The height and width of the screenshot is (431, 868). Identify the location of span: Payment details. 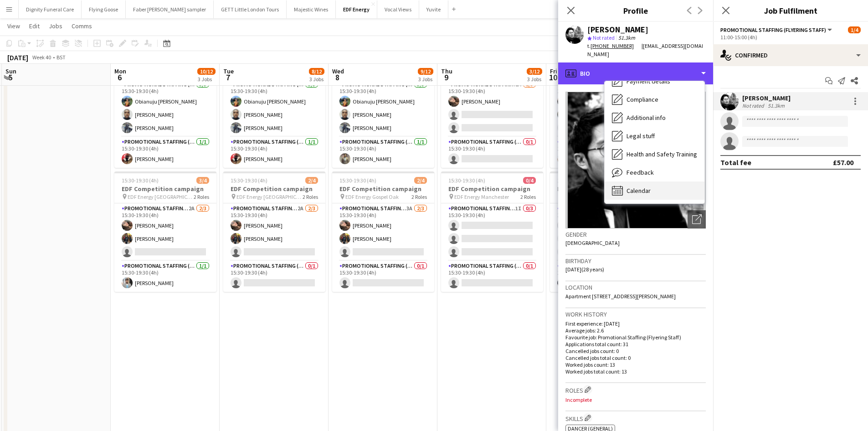
(649, 81).